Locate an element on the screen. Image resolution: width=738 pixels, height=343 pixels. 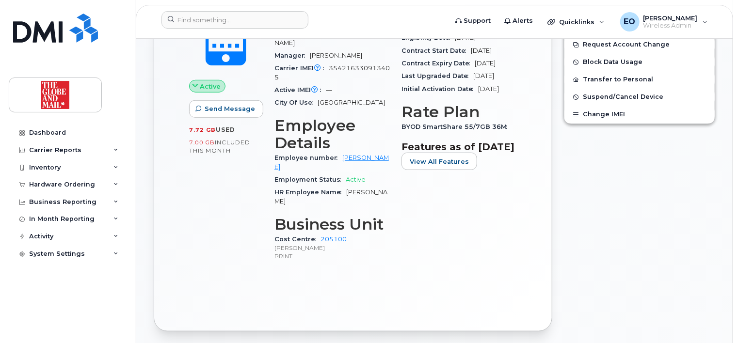
button: View All Features is located at coordinates (439, 161).